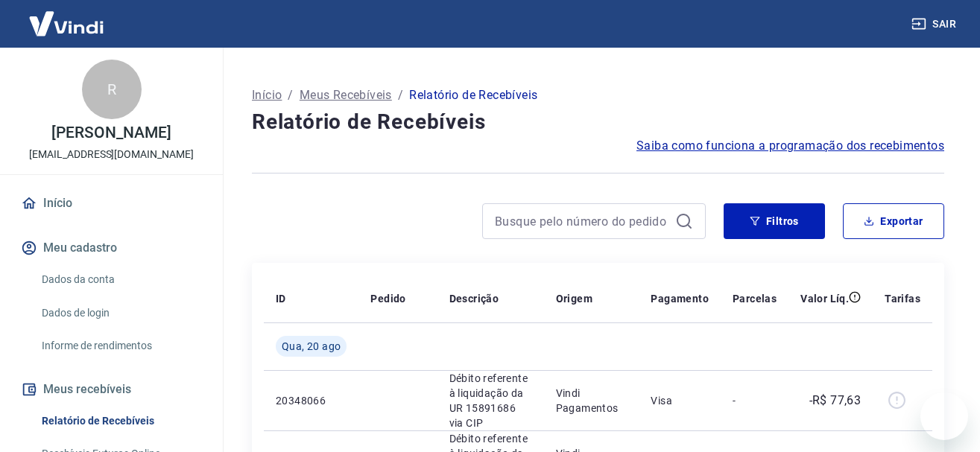 The image size is (980, 452). What do you see at coordinates (490, 400) in the screenshot?
I see `p: Débito referente à liquidação da UR 15891686 via CIP` at bounding box center [490, 400].